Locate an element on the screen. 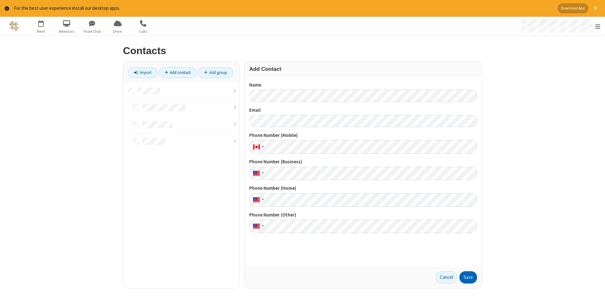 This screenshot has height=298, width=605. h2: Contacts is located at coordinates (302, 51).